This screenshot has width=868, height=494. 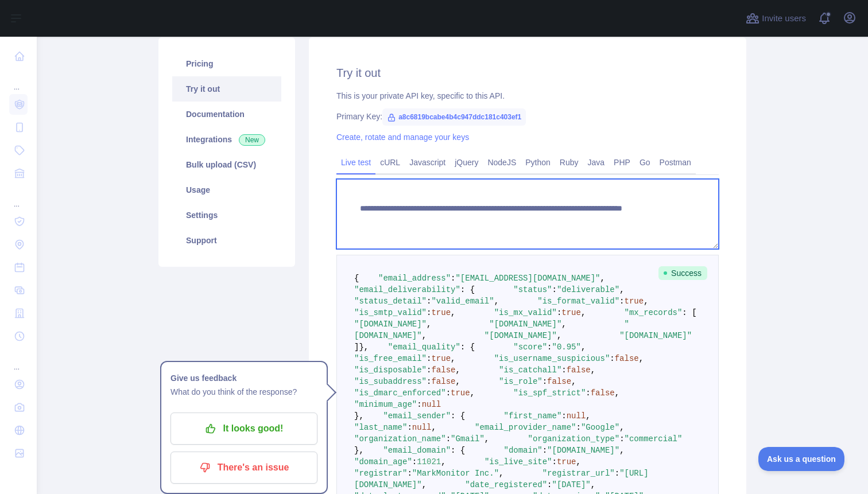 What do you see at coordinates (390, 162) in the screenshot?
I see `a: cURL` at bounding box center [390, 162].